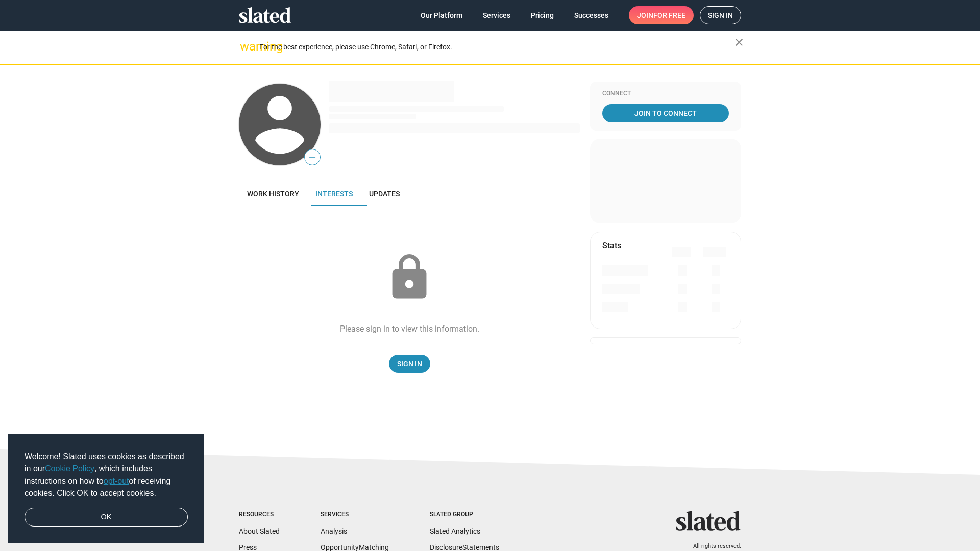 This screenshot has height=551, width=980. Describe the element at coordinates (259, 531) in the screenshot. I see `a: About Slated` at that location.